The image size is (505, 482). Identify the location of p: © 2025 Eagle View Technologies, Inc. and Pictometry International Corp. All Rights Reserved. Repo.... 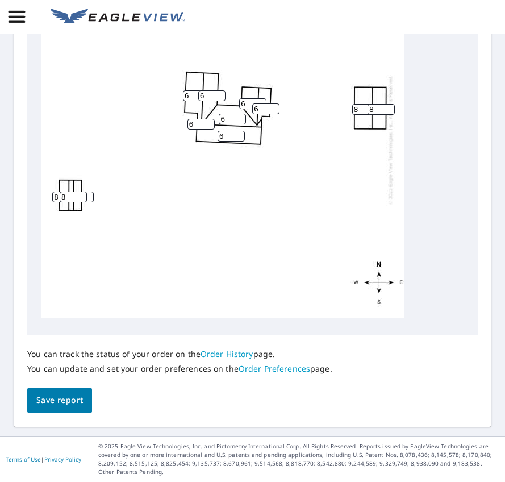
(299, 459).